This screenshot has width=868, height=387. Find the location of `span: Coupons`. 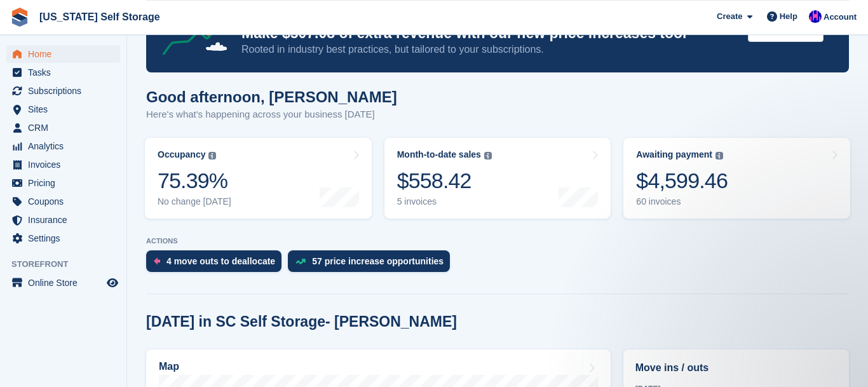

span: Coupons is located at coordinates (66, 202).